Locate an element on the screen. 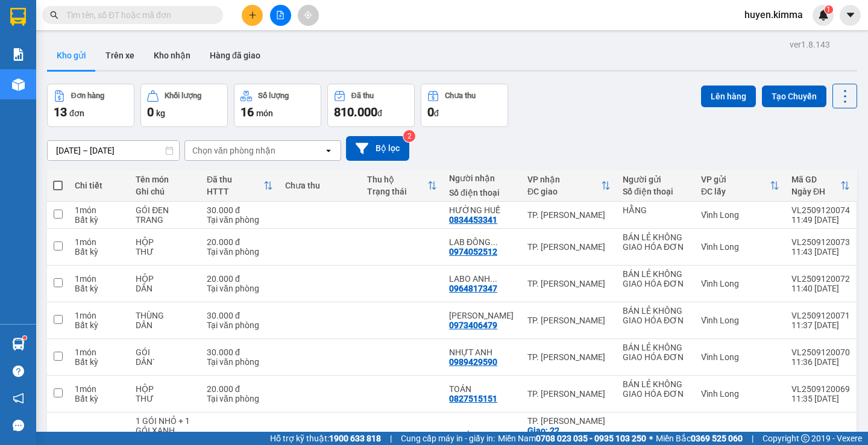 The height and width of the screenshot is (445, 868). button: aim is located at coordinates (308, 15).